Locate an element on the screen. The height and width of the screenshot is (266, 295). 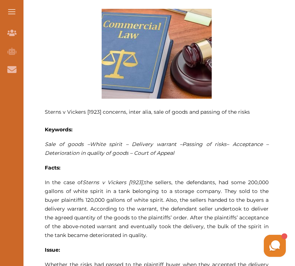
span: Sterns v Vickers [1923] concerns, inter alia, sale of goods and passing of the risks is located at coordinates (147, 112).